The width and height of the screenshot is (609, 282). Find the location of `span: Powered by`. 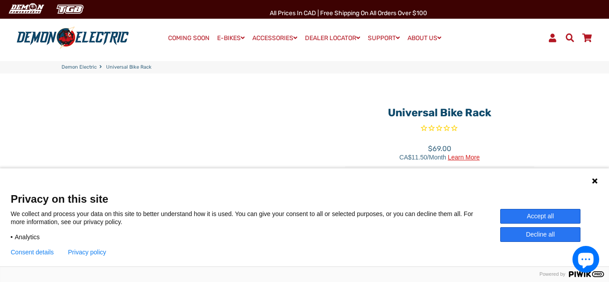

span: Powered by is located at coordinates (552, 274).